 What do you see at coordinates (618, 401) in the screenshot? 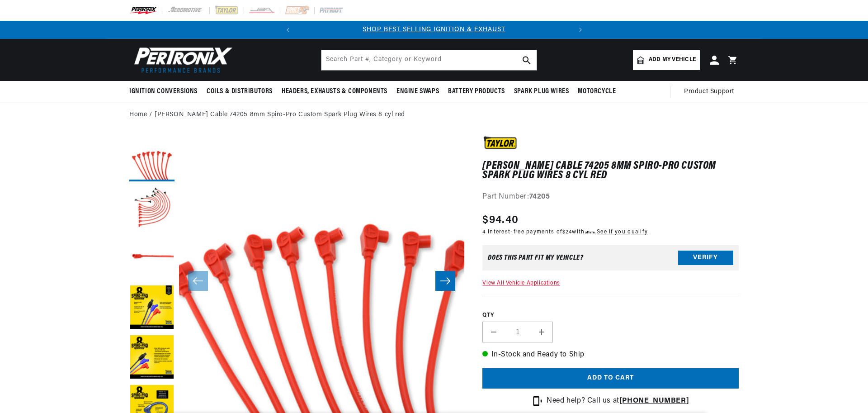
I see `p: Need help? Call us at` at bounding box center [618, 401].